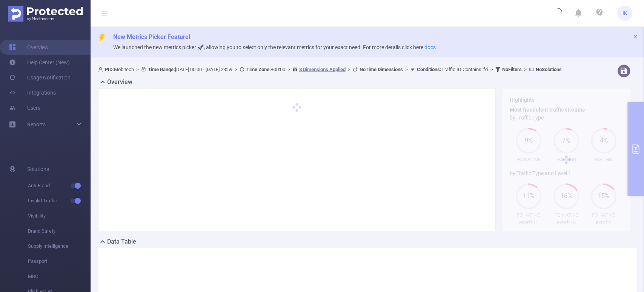 This screenshot has height=292, width=644. I want to click on span: Traffic ID Contains 'fo', so click(453, 69).